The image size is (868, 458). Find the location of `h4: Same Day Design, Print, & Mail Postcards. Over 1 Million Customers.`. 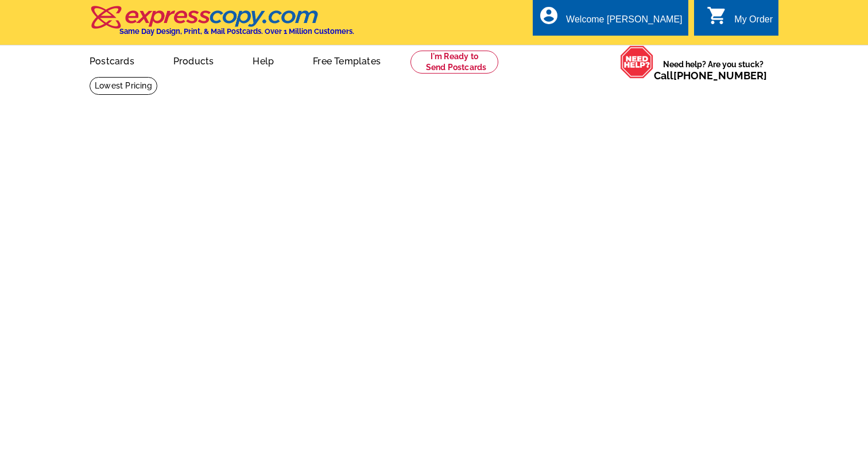

h4: Same Day Design, Print, & Mail Postcards. Over 1 Million Customers. is located at coordinates (236, 31).